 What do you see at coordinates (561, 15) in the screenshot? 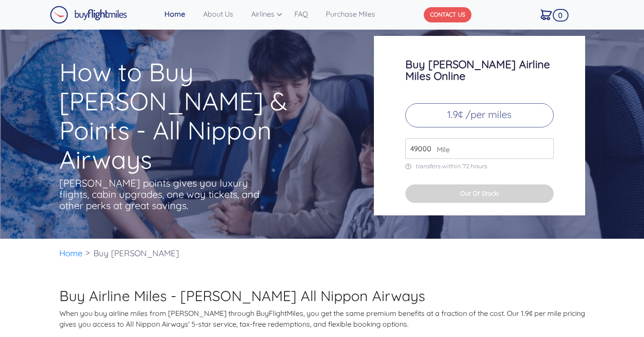
I see `span: 0` at bounding box center [561, 15].